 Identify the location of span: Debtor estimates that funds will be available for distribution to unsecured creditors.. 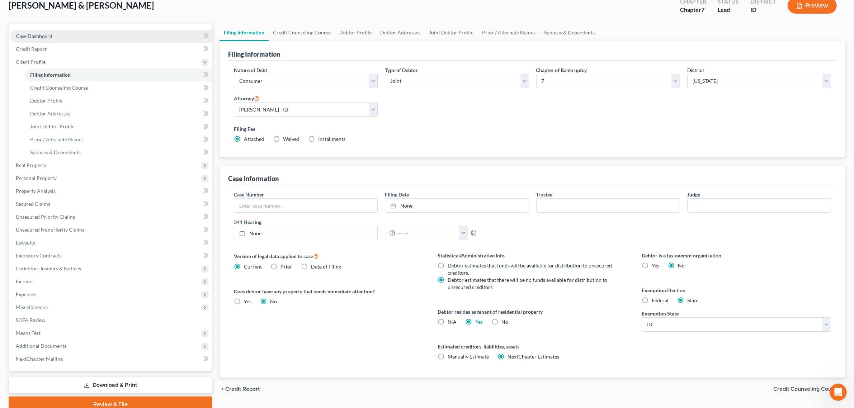
(530, 269).